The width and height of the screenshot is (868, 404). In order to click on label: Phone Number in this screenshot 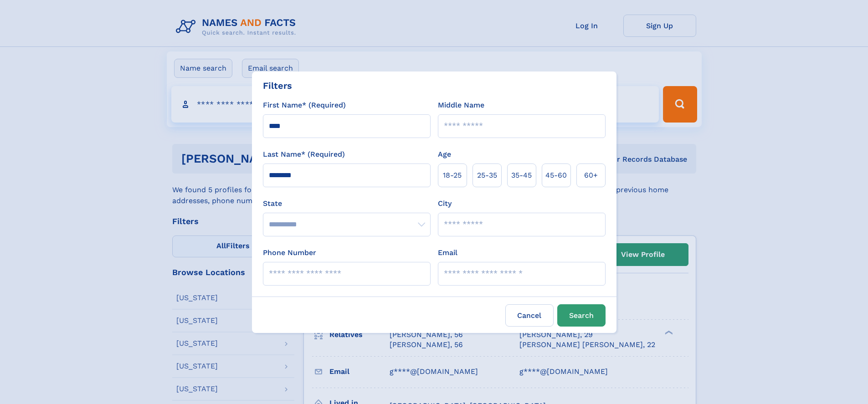, I will do `click(290, 253)`.